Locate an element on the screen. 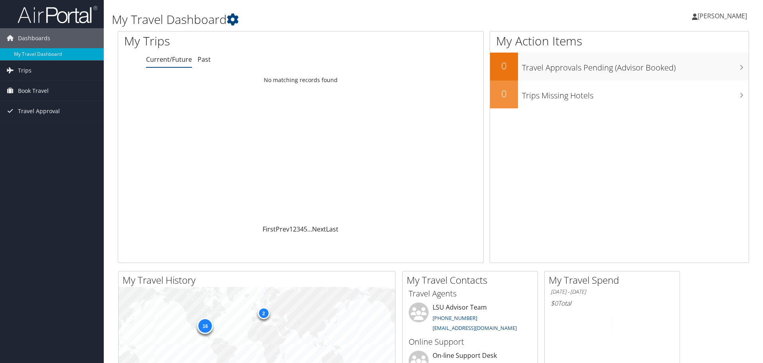 The height and width of the screenshot is (363, 763). a: Past is located at coordinates (204, 59).